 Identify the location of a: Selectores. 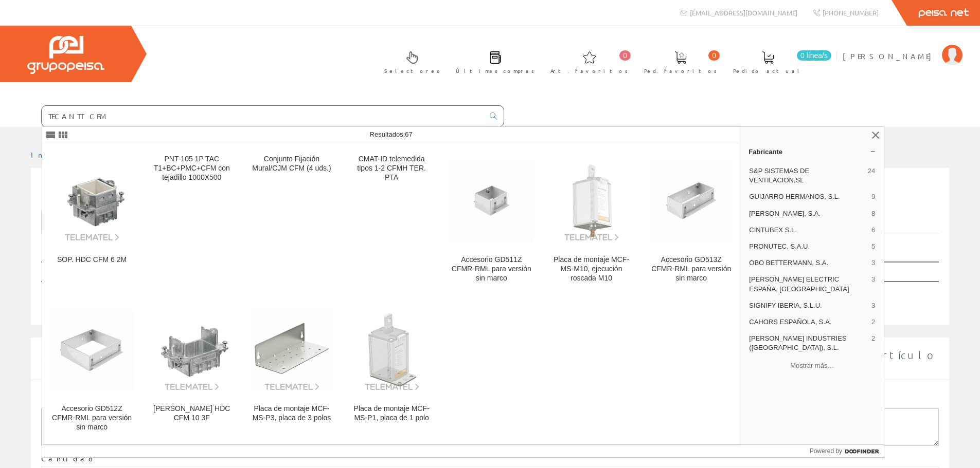
(410, 61).